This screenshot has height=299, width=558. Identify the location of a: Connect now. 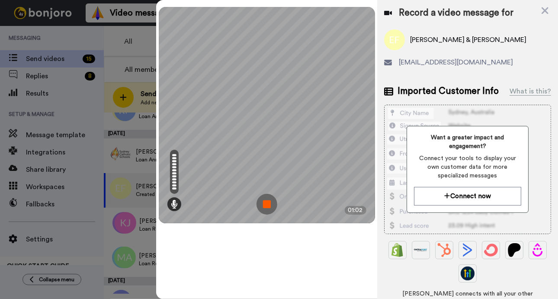
(467, 196).